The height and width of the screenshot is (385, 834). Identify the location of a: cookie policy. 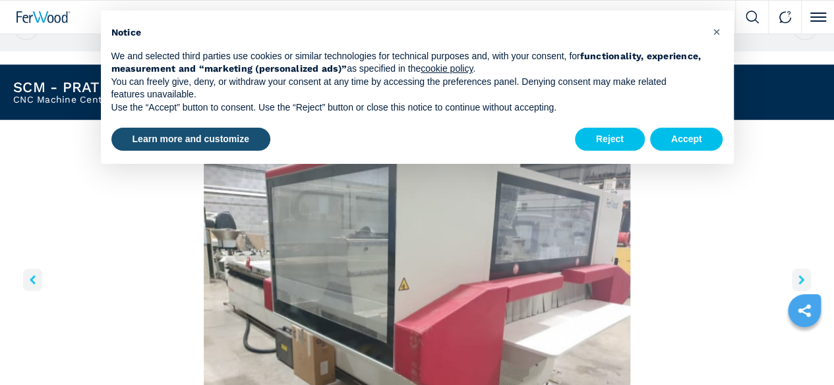
(446, 69).